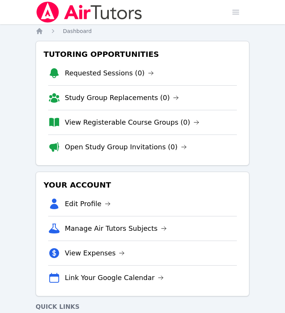  I want to click on a: Dashboard, so click(77, 31).